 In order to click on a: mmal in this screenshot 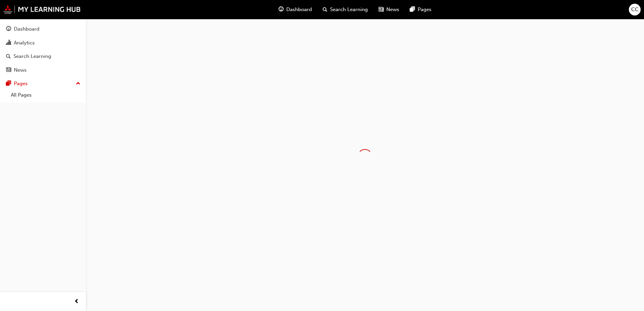, I will do `click(42, 9)`.